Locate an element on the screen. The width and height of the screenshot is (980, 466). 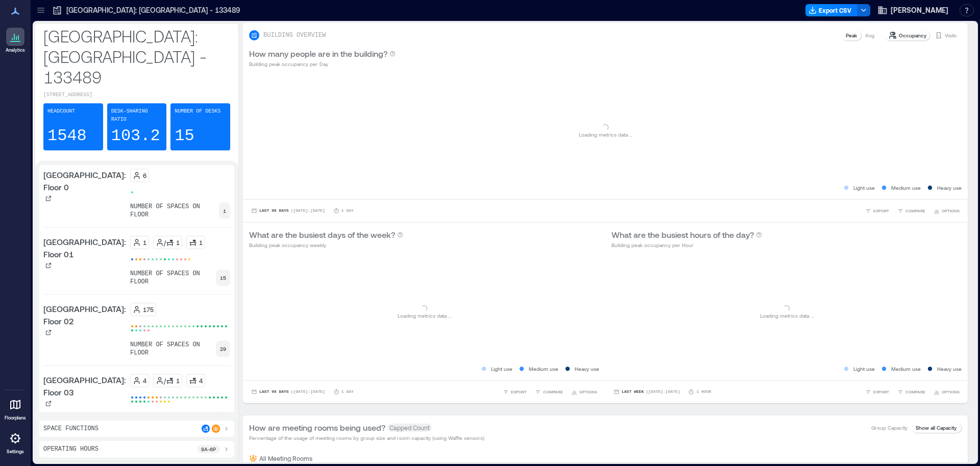
p: Building peak occupancy per Day is located at coordinates (322, 64).